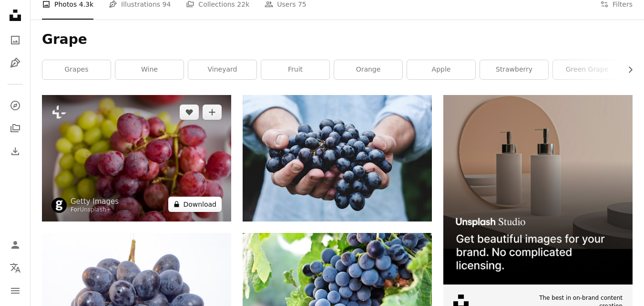 This screenshot has width=644, height=306. Describe the element at coordinates (95, 210) in the screenshot. I see `div: For` at that location.